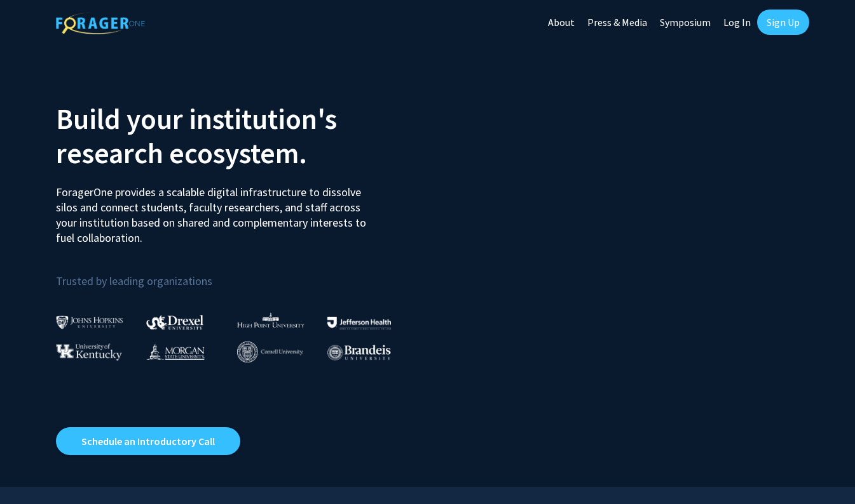 The height and width of the screenshot is (504, 855). Describe the element at coordinates (148, 441) in the screenshot. I see `a: Opens in a new tab` at that location.